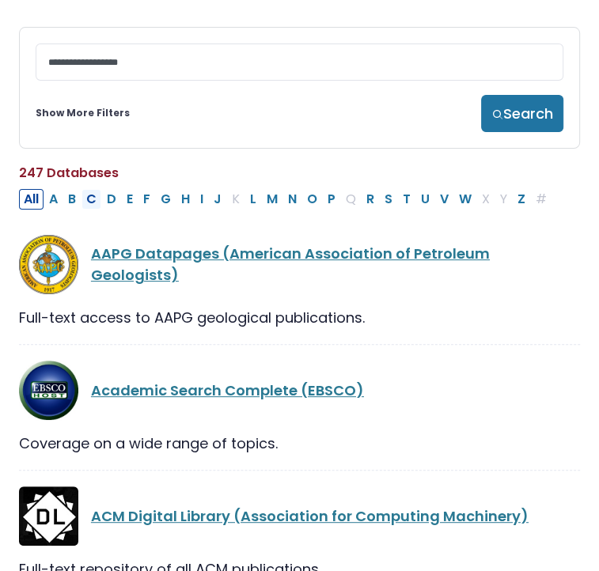 This screenshot has height=571, width=599. What do you see at coordinates (165, 199) in the screenshot?
I see `button: Filter Results G` at bounding box center [165, 199].